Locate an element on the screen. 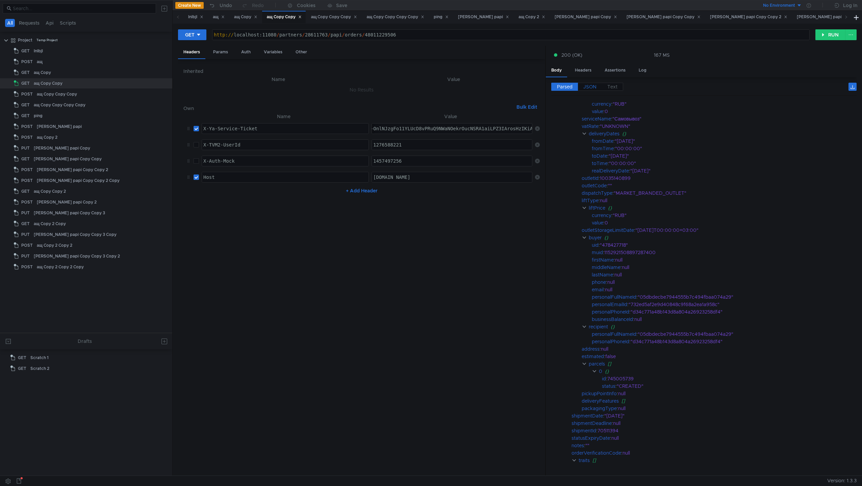  div: "00:00:00" is located at coordinates (731, 149).